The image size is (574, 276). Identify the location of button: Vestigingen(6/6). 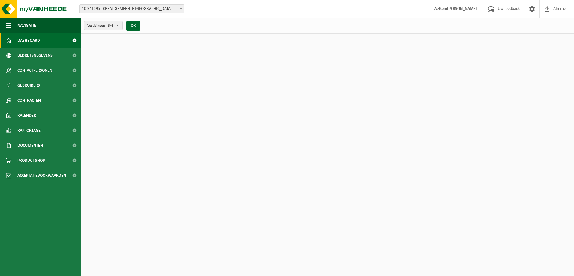
(103, 26).